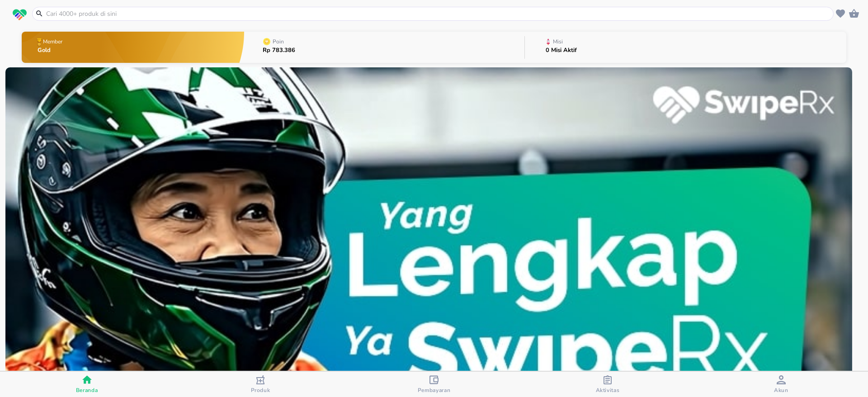  Describe the element at coordinates (384, 47) in the screenshot. I see `button: PoinRp 783.386` at that location.